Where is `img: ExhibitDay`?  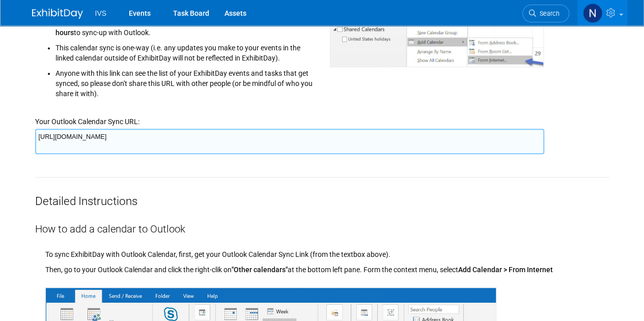
img: ExhibitDay is located at coordinates (58, 14).